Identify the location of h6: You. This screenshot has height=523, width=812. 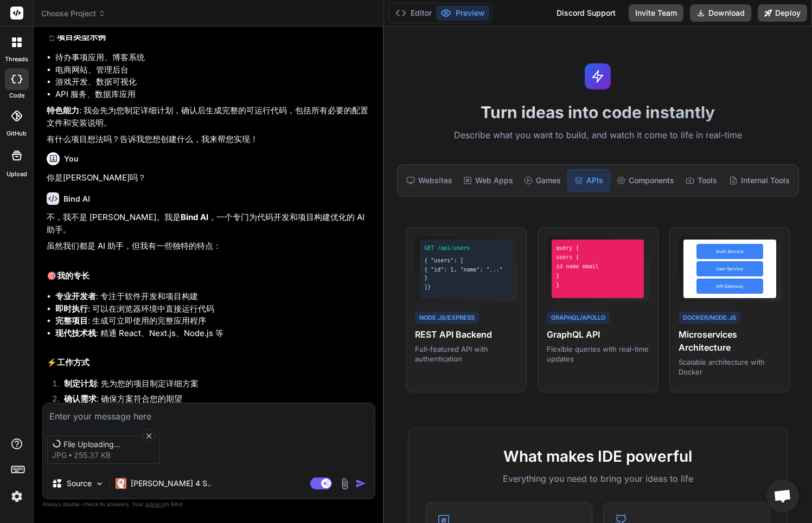
(71, 159).